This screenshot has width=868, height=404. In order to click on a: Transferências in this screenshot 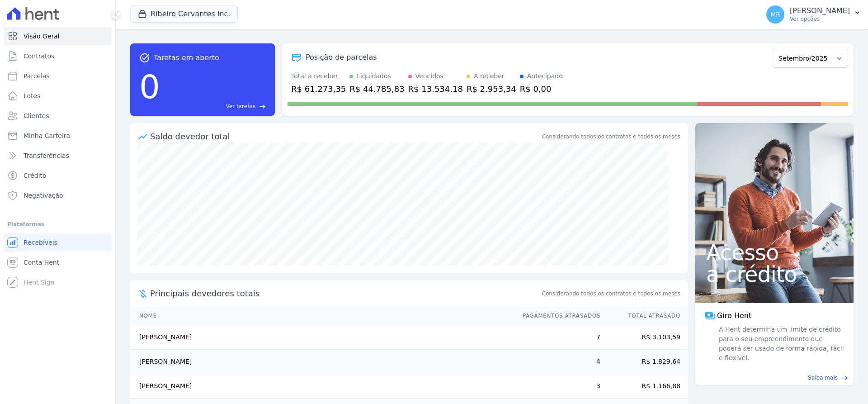, I will do `click(57, 156)`.